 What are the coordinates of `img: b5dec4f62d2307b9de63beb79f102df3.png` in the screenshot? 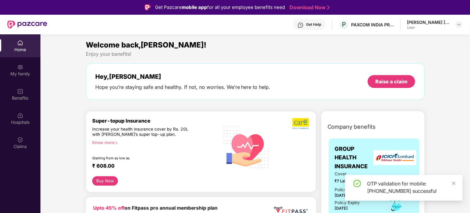 It's located at (301, 123).